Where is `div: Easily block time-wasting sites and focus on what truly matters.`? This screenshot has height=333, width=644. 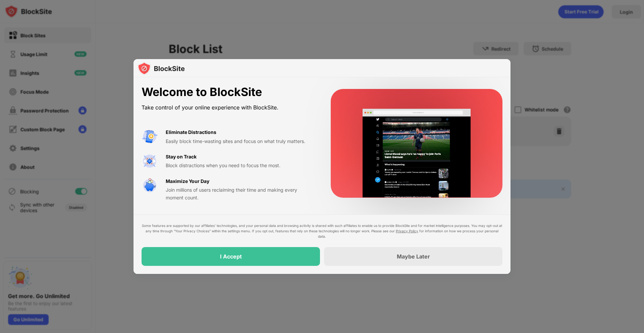
div: Easily block time-wasting sites and focus on what truly matters. is located at coordinates (240, 141).